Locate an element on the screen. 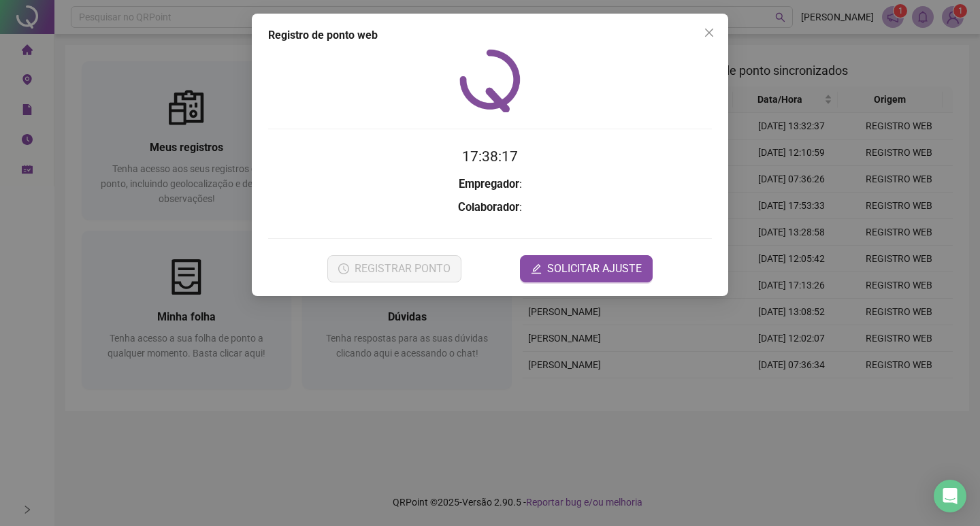 This screenshot has width=980, height=526. div: Open Intercom Messenger is located at coordinates (950, 497).